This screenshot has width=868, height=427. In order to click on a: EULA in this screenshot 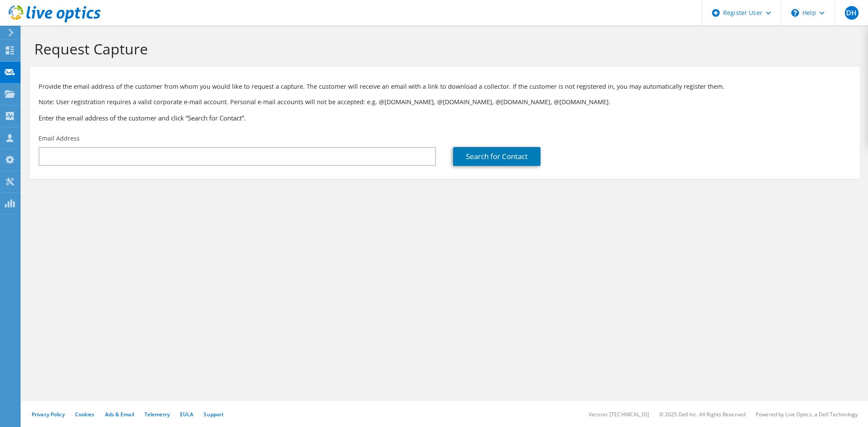, I will do `click(187, 414)`.